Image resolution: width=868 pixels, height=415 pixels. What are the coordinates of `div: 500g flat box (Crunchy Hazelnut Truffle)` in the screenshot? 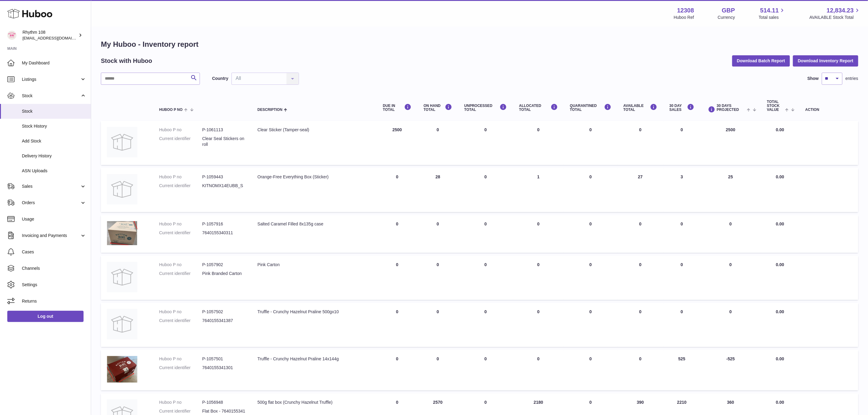 It's located at (314, 402).